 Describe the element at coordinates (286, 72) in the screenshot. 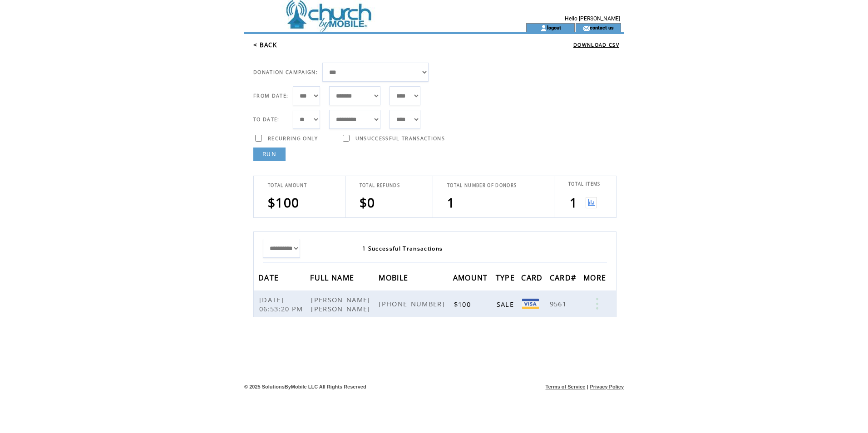

I see `span: DONATION CAMPAIGN:` at that location.